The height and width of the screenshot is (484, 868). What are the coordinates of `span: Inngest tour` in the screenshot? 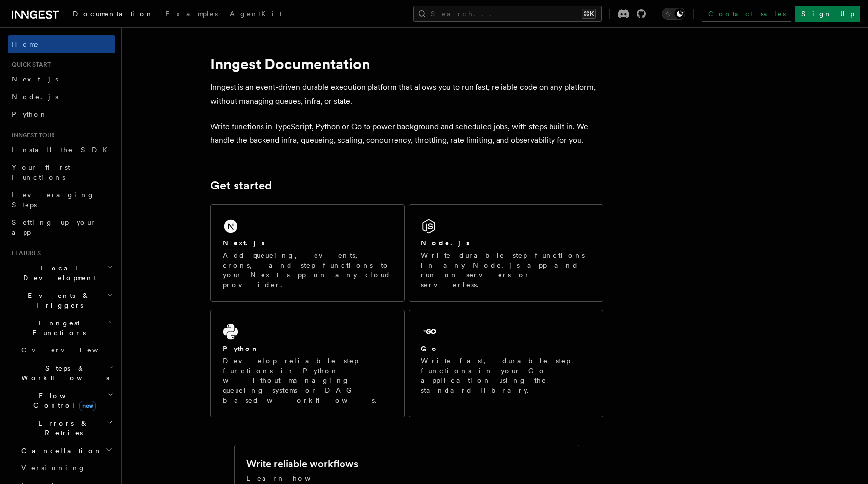 It's located at (31, 135).